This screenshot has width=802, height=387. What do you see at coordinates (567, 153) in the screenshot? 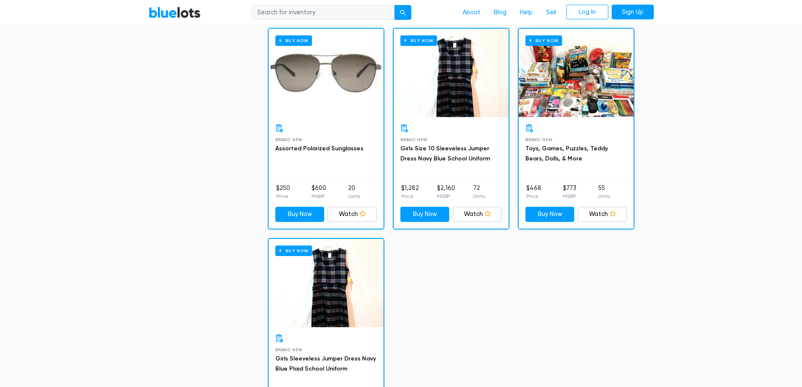
I see `a: Toys, Games, Puzzles, Teddy Bears, Dolls, & More` at bounding box center [567, 153].